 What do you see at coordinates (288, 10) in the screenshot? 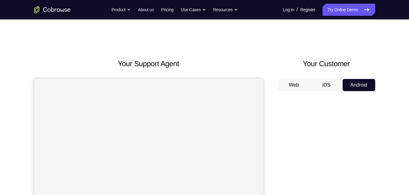
I see `a: Log In` at bounding box center [288, 10].